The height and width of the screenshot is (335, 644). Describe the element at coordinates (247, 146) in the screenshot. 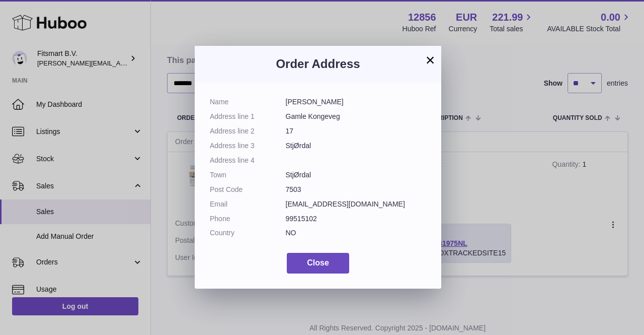

I see `dt: Address line 3` at that location.